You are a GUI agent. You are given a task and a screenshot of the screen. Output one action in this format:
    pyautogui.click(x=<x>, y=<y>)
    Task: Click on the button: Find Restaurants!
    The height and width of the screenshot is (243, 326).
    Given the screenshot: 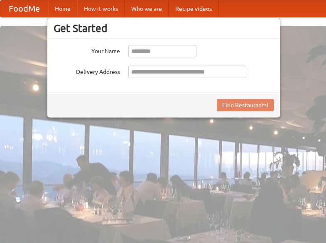 What is the action you would take?
    pyautogui.click(x=245, y=105)
    